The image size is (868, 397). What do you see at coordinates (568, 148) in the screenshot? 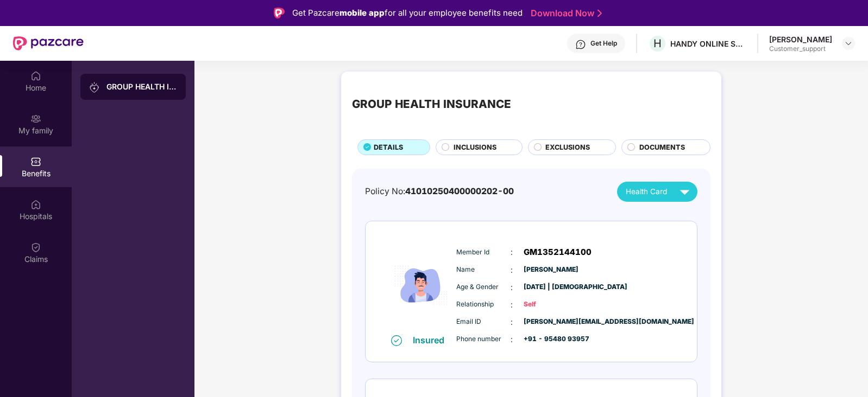
I see `span: EXCLUSIONS` at bounding box center [568, 148].